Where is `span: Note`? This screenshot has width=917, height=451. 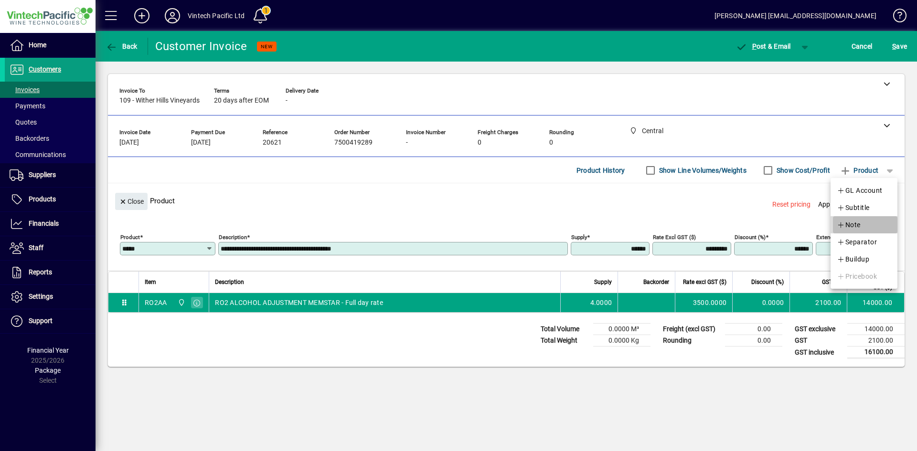 span: Note is located at coordinates (848, 225).